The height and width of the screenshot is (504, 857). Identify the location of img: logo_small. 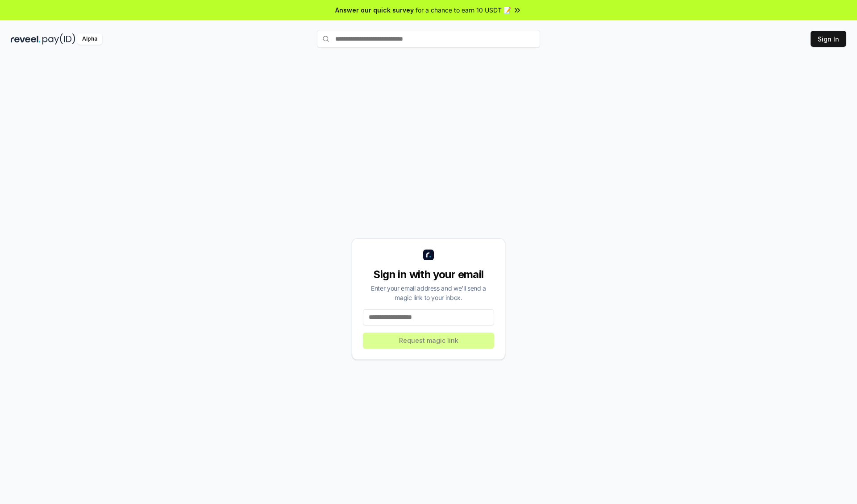
(429, 255).